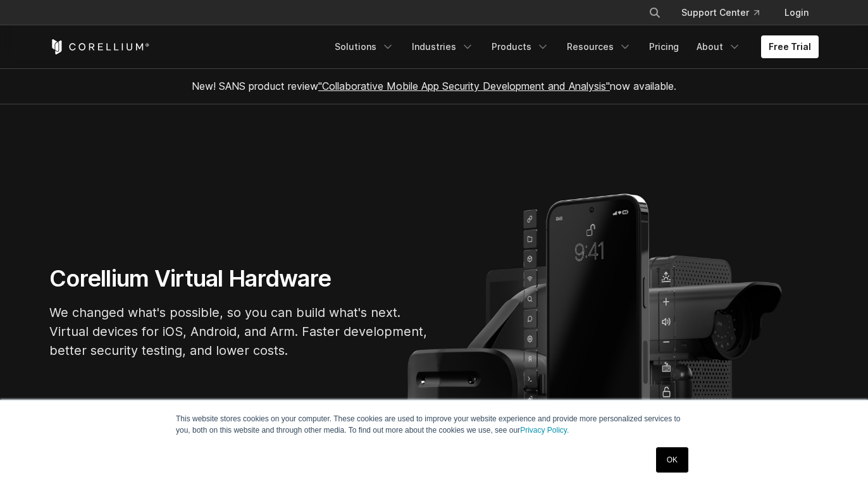  Describe the element at coordinates (100, 47) in the screenshot. I see `a: Corellium Home` at that location.